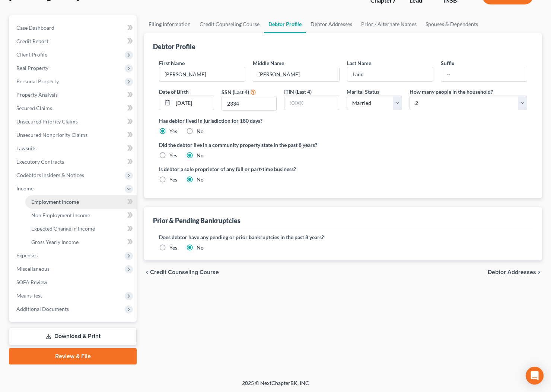  Describe the element at coordinates (73, 336) in the screenshot. I see `a: Download & Print` at that location.